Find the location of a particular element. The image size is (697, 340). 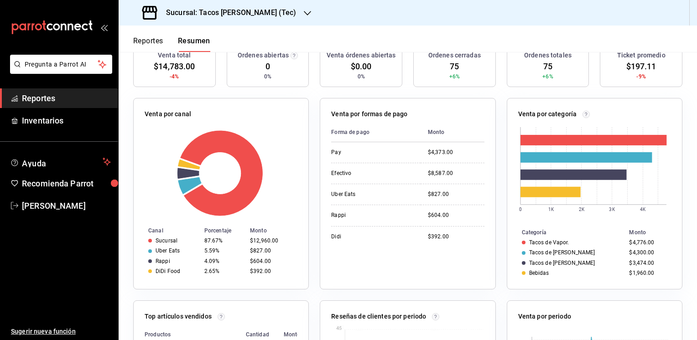

div: $4,373.00 is located at coordinates (456, 152).